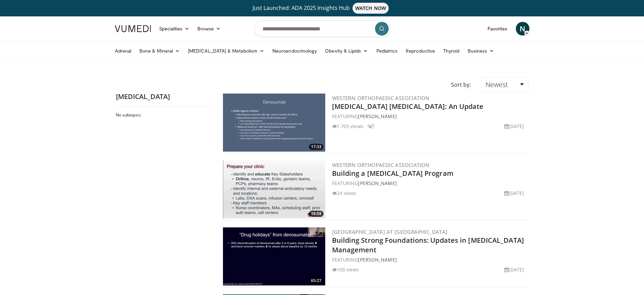  I want to click on a: Bone & Mineral, so click(160, 51).